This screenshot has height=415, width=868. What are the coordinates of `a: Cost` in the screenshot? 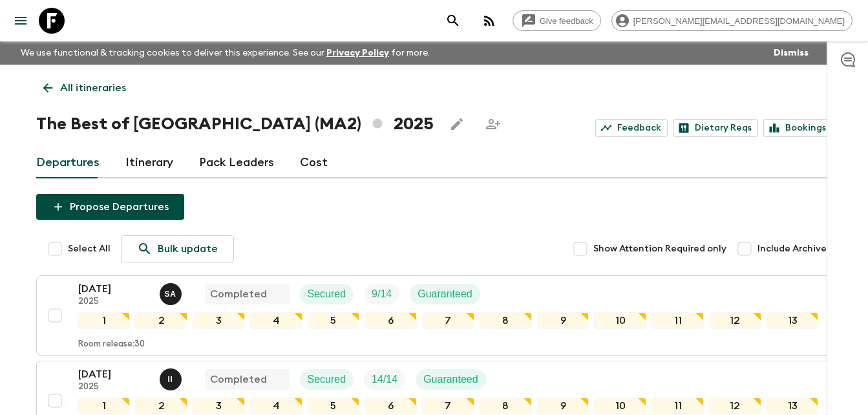 It's located at (313, 163).